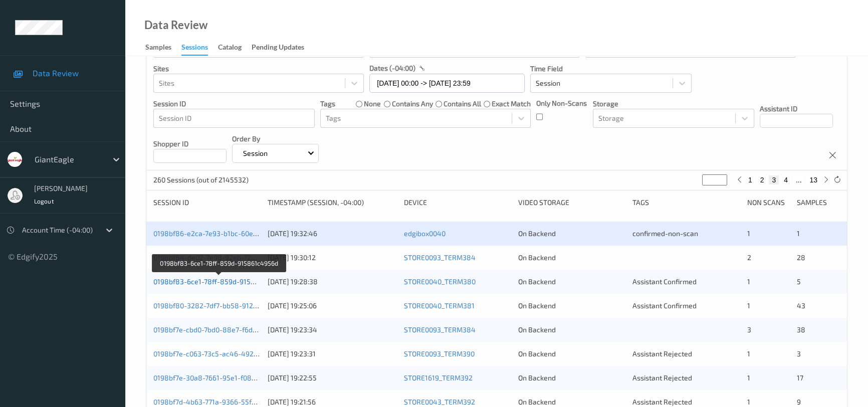  I want to click on p: Time Field, so click(611, 68).